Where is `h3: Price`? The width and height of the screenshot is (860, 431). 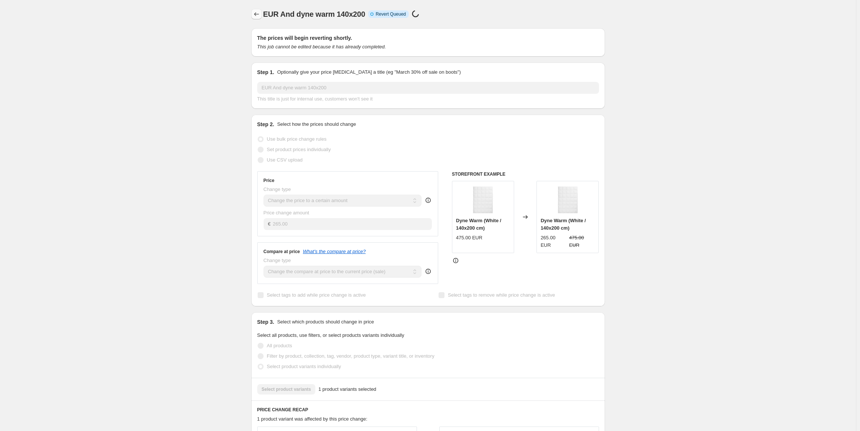 h3: Price is located at coordinates (269, 181).